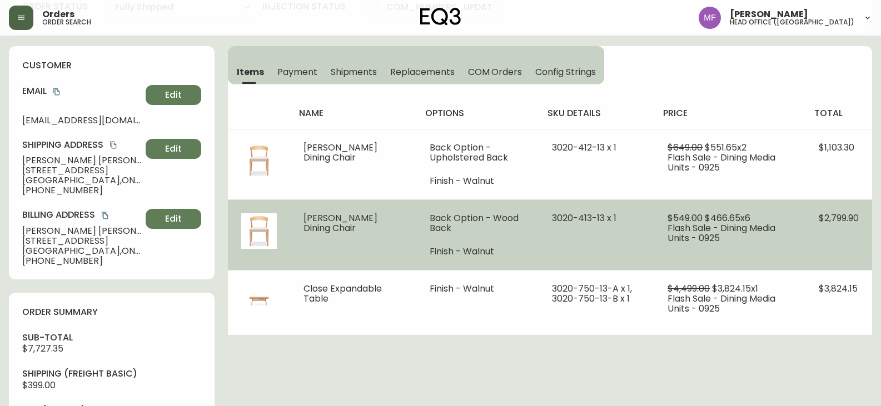  Describe the element at coordinates (495, 72) in the screenshot. I see `span: COM Orders` at that location.